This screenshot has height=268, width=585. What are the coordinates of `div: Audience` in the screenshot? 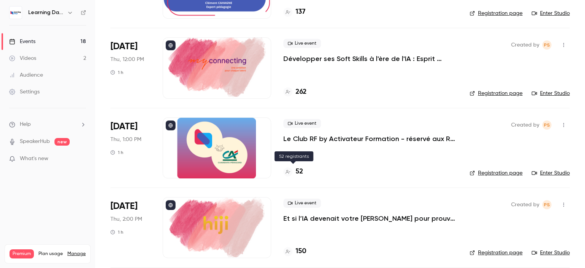 It's located at (26, 75).